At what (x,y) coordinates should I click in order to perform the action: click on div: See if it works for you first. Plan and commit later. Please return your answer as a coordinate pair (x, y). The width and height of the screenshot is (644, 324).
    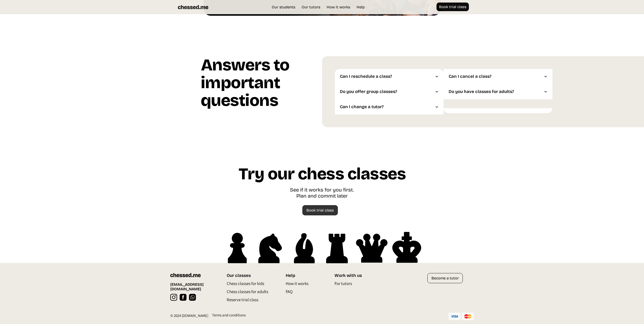
    Looking at the image, I should click on (322, 194).